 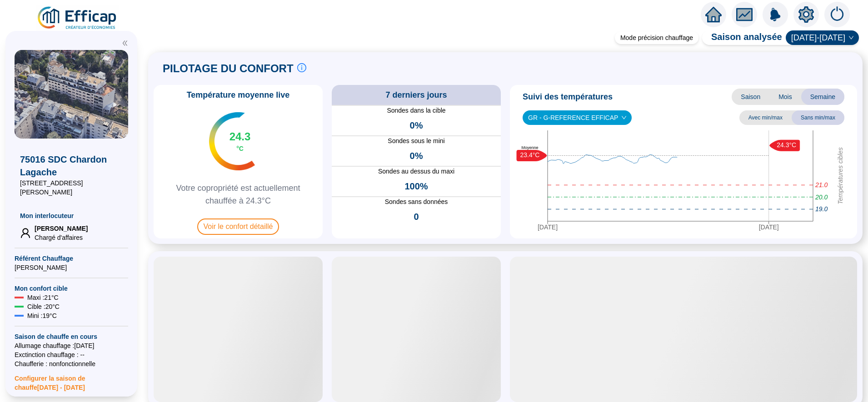 What do you see at coordinates (840, 176) in the screenshot?
I see `tspan: Températures cibles` at bounding box center [840, 176].